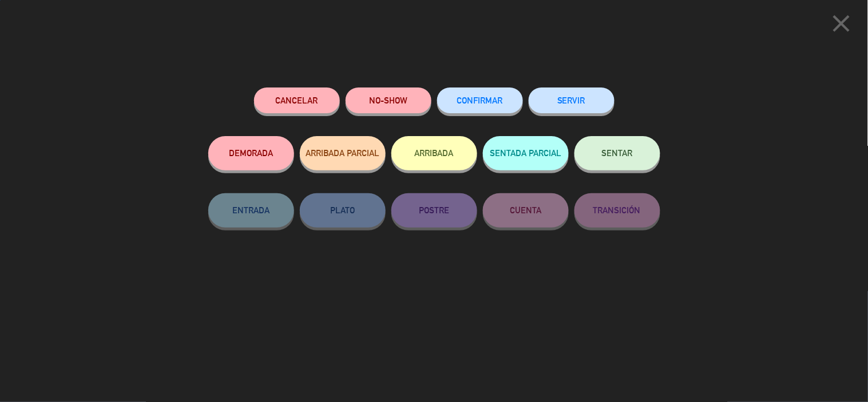 The width and height of the screenshot is (868, 402). I want to click on button: ARRIBADA PARCIAL, so click(342, 154).